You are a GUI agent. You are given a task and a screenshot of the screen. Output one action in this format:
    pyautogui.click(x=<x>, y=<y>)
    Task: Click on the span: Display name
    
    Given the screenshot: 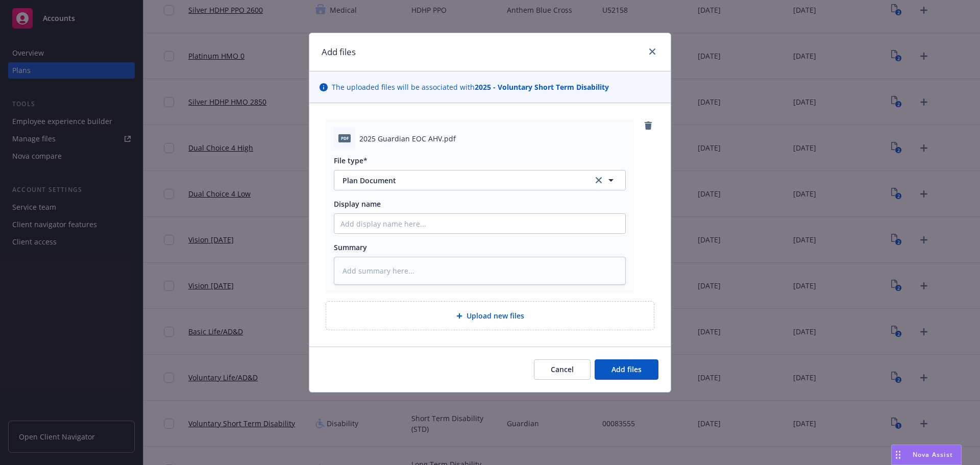 What is the action you would take?
    pyautogui.click(x=357, y=203)
    